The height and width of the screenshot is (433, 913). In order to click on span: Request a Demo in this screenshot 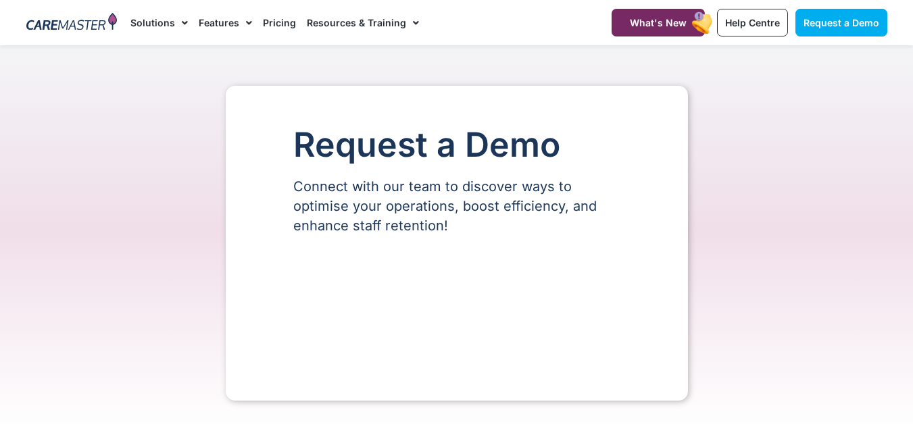, I will do `click(842, 22)`.